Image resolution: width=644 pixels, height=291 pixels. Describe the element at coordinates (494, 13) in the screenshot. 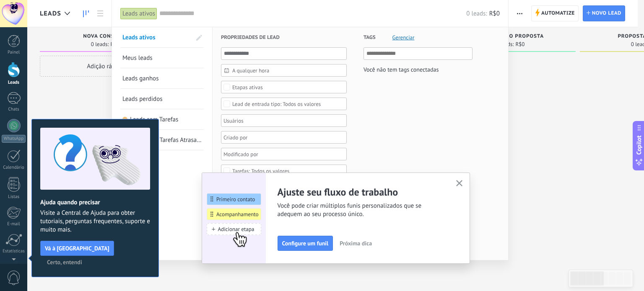

I see `span: R$0` at that location.